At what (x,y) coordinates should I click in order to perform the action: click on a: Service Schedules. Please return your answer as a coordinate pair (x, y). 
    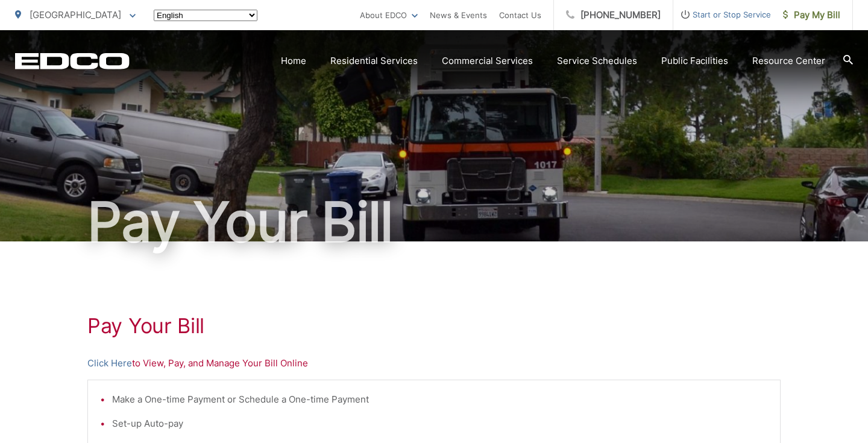
    Looking at the image, I should click on (596, 61).